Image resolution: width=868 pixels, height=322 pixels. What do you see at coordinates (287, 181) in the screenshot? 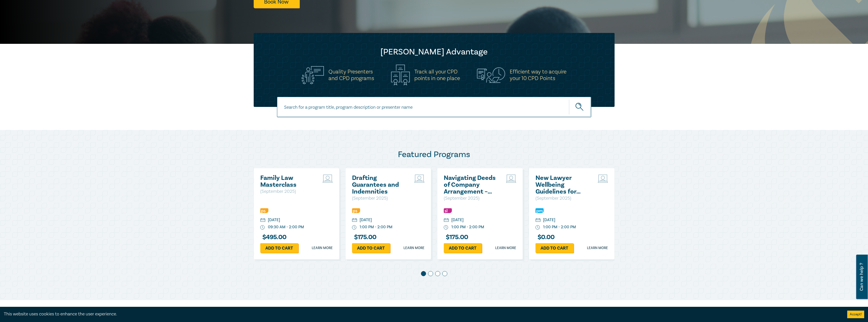
I see `a: Family Law Masterclass` at bounding box center [287, 181].